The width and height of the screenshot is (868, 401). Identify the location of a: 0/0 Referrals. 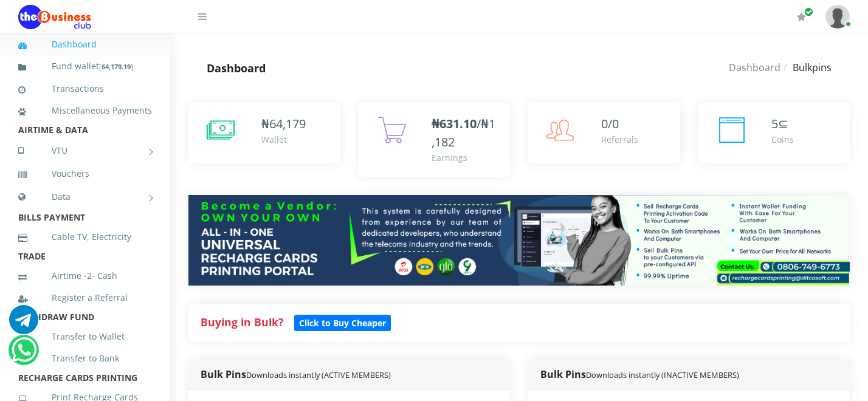
(604, 133).